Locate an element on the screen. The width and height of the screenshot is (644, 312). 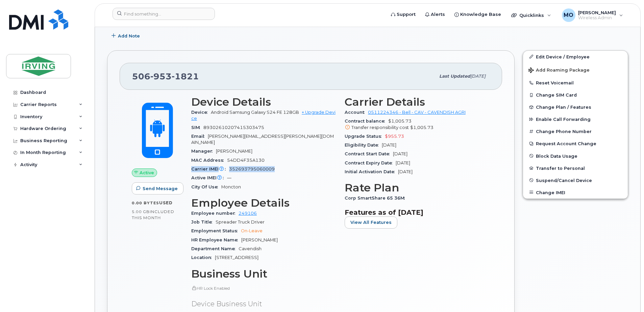
span: Corp SmartShare 65 36M is located at coordinates (376, 198).